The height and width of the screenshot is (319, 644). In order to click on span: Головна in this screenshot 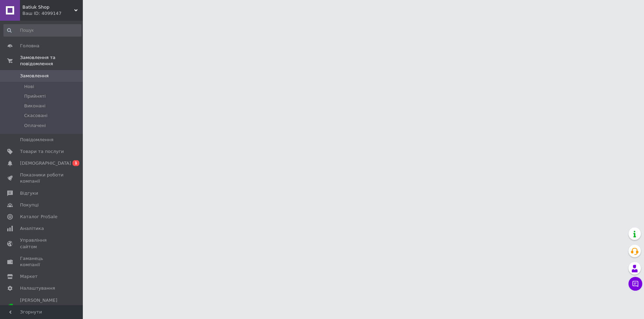, I will do `click(30, 46)`.